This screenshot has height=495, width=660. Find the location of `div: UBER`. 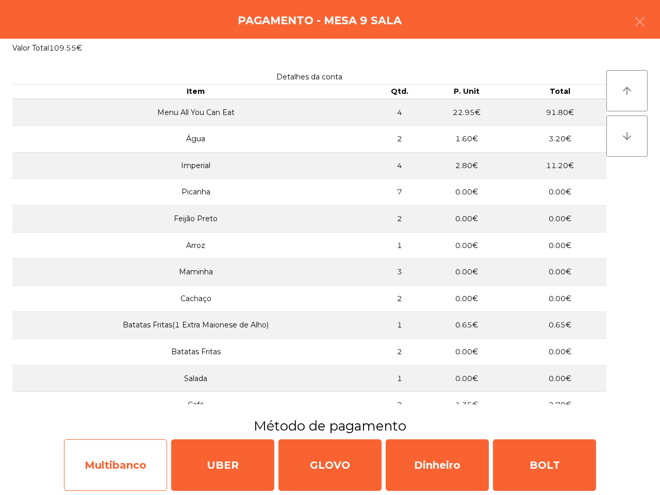

div: UBER is located at coordinates (223, 465).